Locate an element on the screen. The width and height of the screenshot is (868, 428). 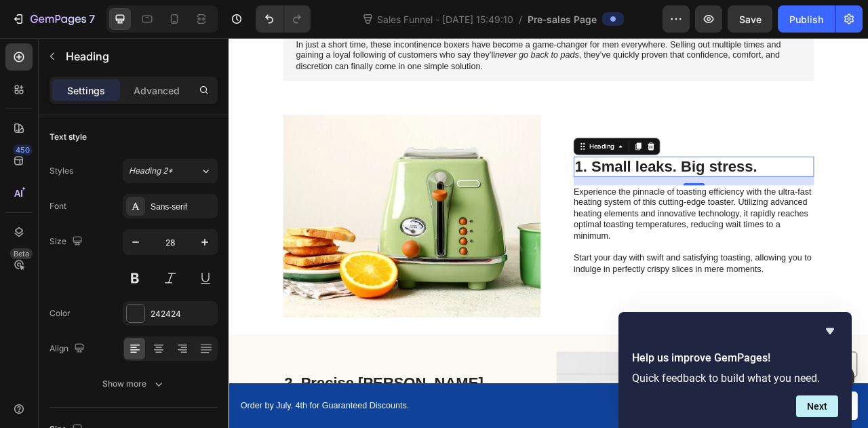
p: 7 is located at coordinates (92, 19).